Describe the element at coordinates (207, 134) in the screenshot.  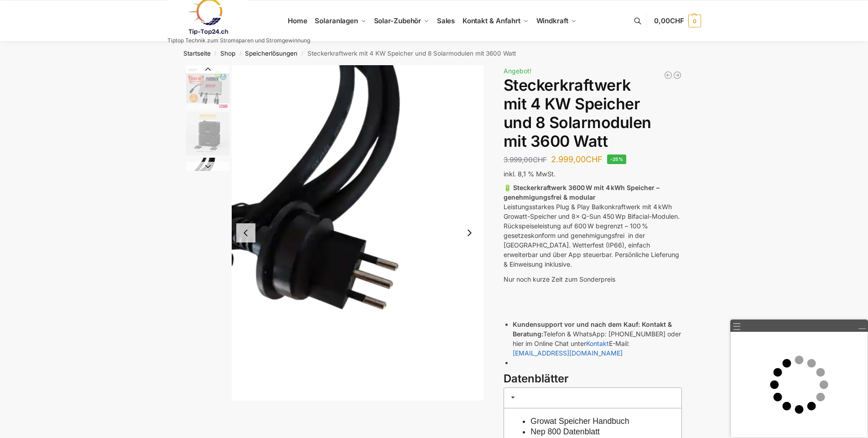
I see `img: growatt Noah 2000` at that location.